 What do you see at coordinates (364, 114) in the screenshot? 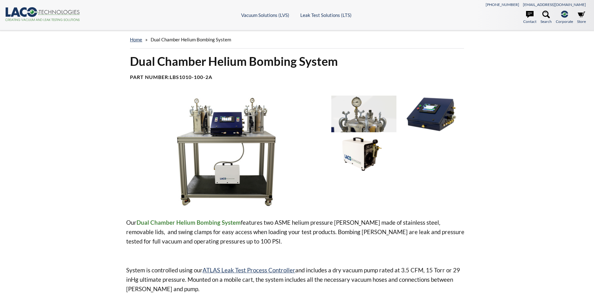
I see `img: Chamber close up Dual Chamber Bombing System for Capacitor Manufacturer` at bounding box center [364, 114].